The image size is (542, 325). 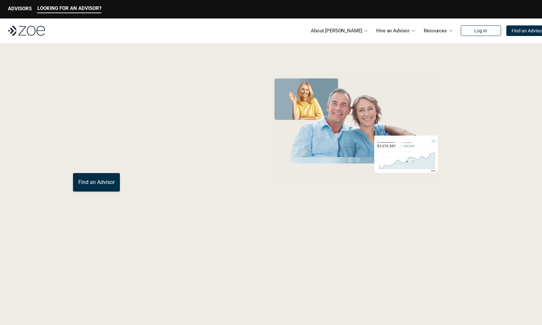 I want to click on span: Grow Your Wealth, so click(x=146, y=86).